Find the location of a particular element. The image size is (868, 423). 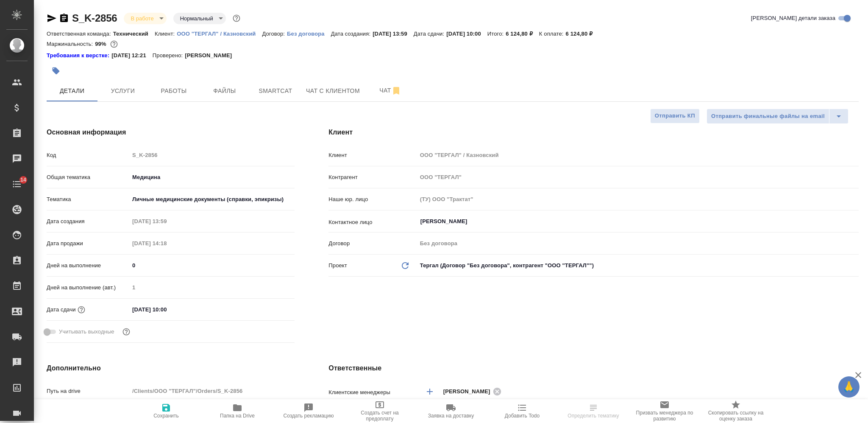

span: Отправить финальные файлы на email is located at coordinates (768, 117).